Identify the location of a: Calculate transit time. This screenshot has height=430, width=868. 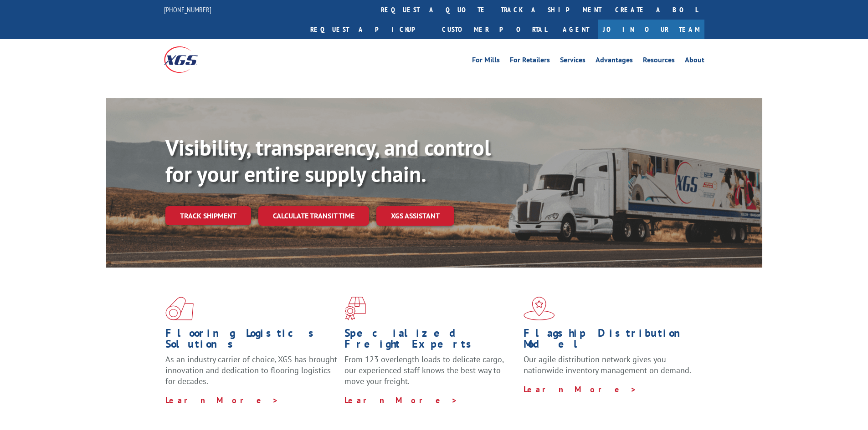
(314, 216).